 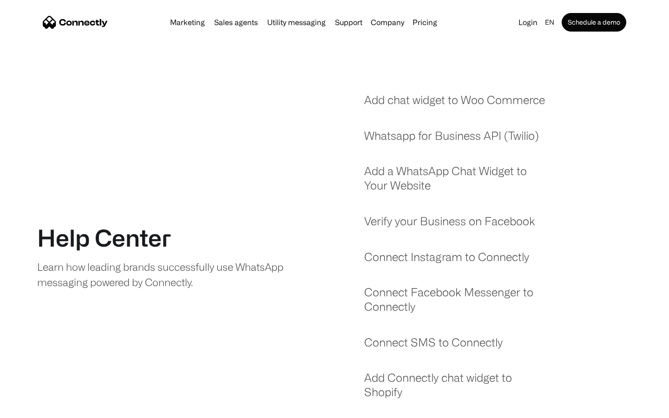 What do you see at coordinates (454, 105) in the screenshot?
I see `a: Add chat widget to Woo Commerce` at bounding box center [454, 105].